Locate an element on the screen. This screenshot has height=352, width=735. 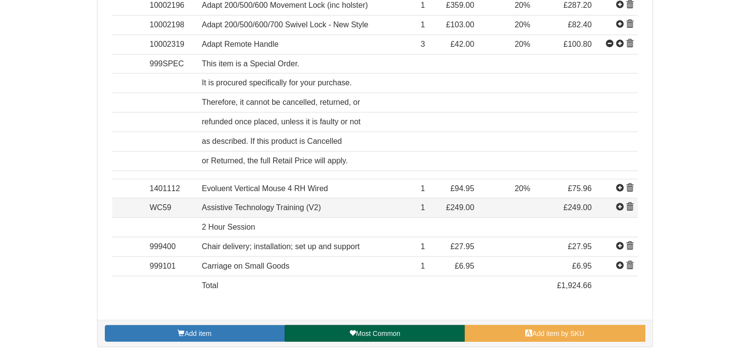
span: £103.00 is located at coordinates (461, 24).